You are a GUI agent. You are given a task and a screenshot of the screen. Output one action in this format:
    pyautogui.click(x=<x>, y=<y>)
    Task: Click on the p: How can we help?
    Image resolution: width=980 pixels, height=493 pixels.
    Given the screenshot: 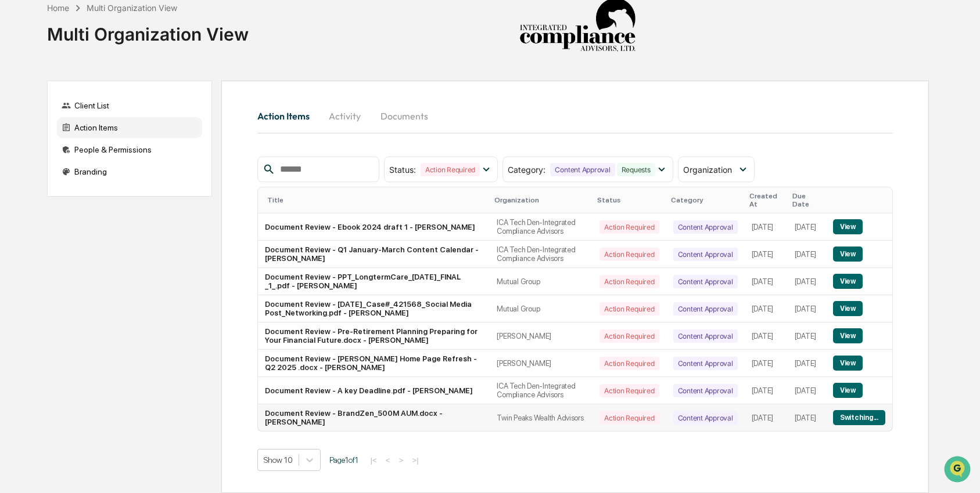 What is the action you would take?
    pyautogui.click(x=112, y=33)
    